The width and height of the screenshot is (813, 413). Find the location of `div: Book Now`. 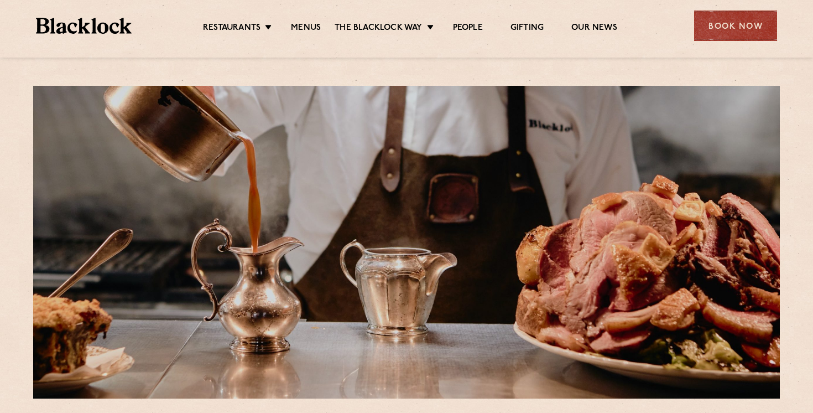

div: Book Now is located at coordinates (736, 25).